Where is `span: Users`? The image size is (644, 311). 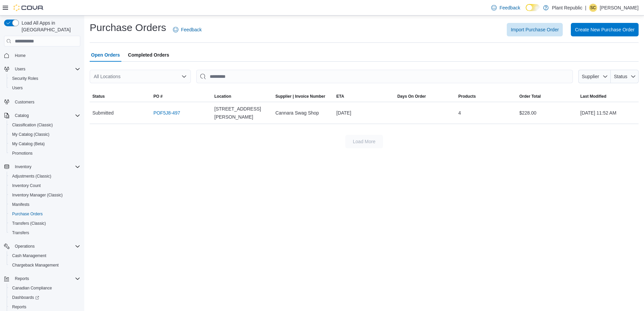 span: Users is located at coordinates (45, 88).